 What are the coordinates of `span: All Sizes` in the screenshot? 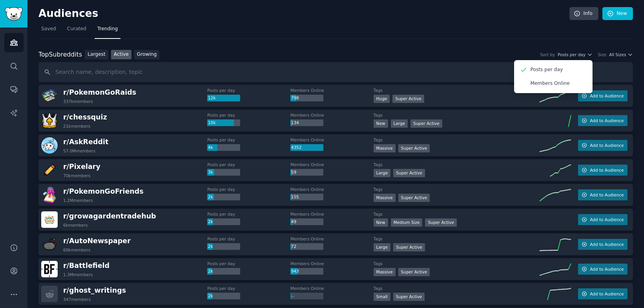 It's located at (618, 55).